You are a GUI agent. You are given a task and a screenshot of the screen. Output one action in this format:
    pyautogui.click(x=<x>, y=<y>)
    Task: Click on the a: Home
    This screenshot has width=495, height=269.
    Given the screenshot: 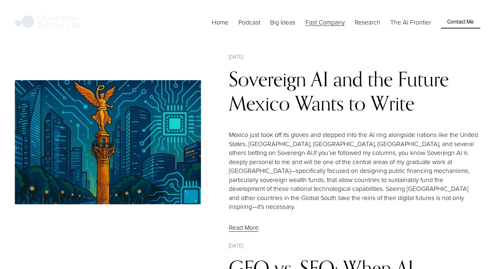 What is the action you would take?
    pyautogui.click(x=220, y=22)
    